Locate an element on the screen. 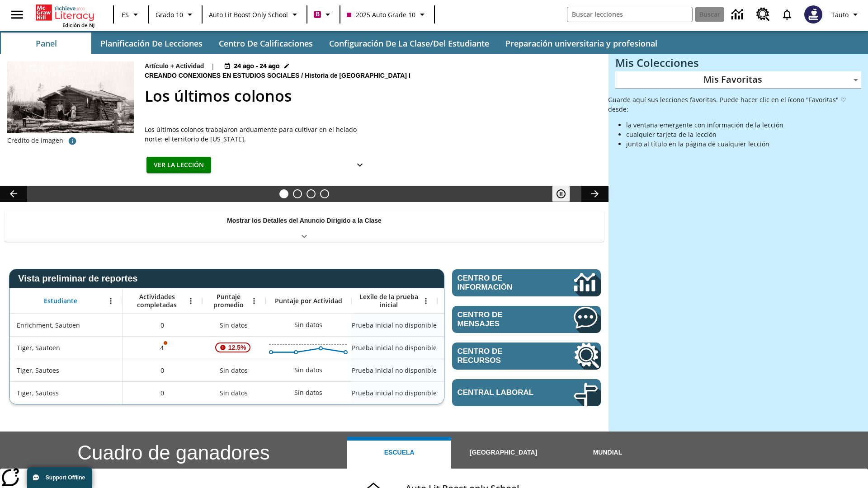  p: Artículo + Actividad is located at coordinates (174, 66).